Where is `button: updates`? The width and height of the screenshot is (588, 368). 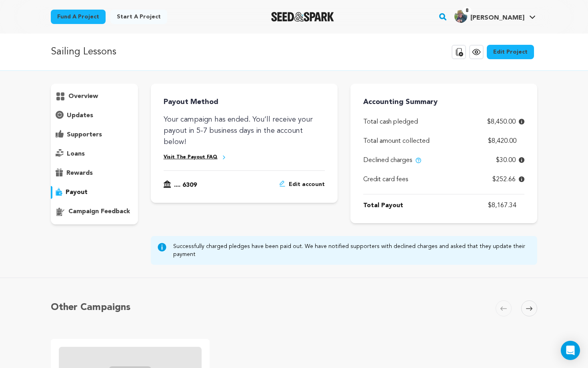 button: updates is located at coordinates (94, 115).